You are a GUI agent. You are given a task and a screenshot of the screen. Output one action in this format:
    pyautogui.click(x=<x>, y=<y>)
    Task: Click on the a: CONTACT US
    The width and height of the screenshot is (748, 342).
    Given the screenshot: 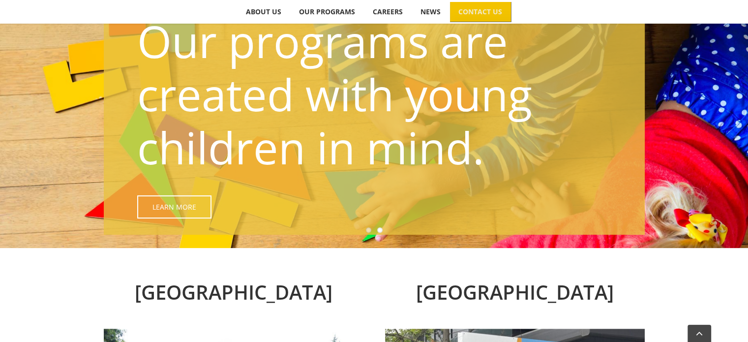 What is the action you would take?
    pyautogui.click(x=480, y=12)
    